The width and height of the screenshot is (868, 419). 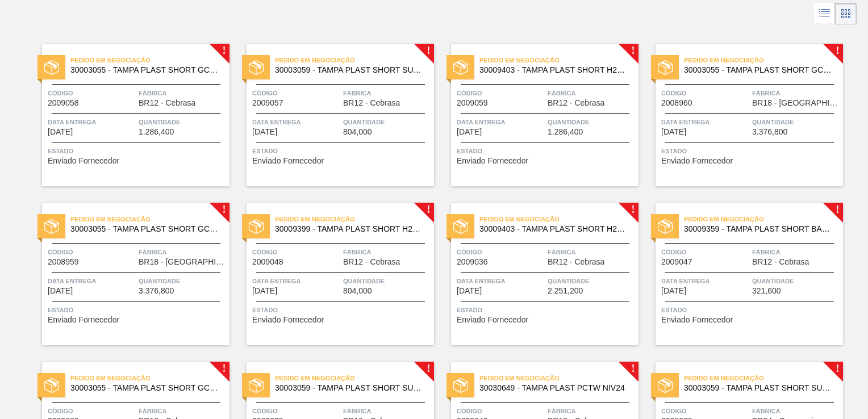 What do you see at coordinates (268, 262) in the screenshot?
I see `span: 2009048` at bounding box center [268, 262].